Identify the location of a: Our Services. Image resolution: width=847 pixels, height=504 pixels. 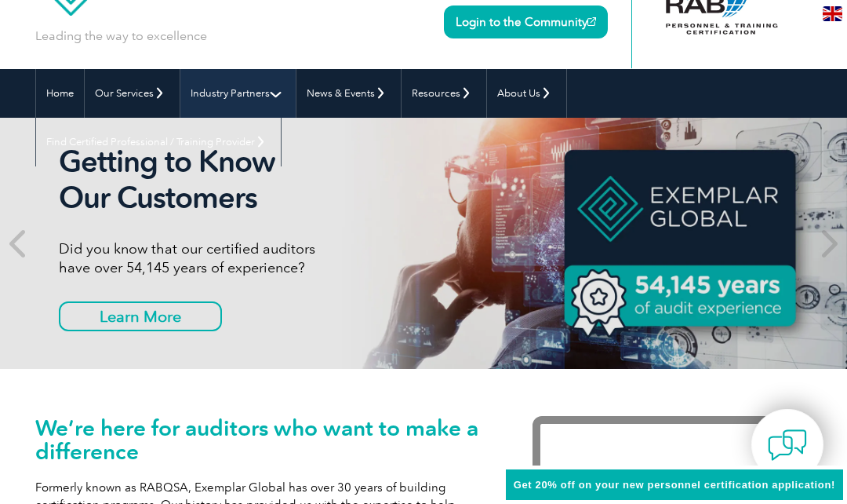
(132, 93).